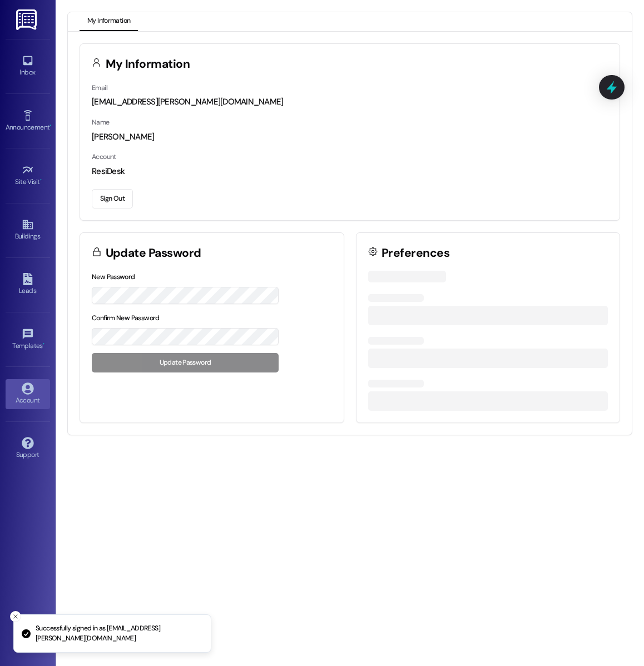 Image resolution: width=644 pixels, height=666 pixels. What do you see at coordinates (104, 157) in the screenshot?
I see `label: Account` at bounding box center [104, 157].